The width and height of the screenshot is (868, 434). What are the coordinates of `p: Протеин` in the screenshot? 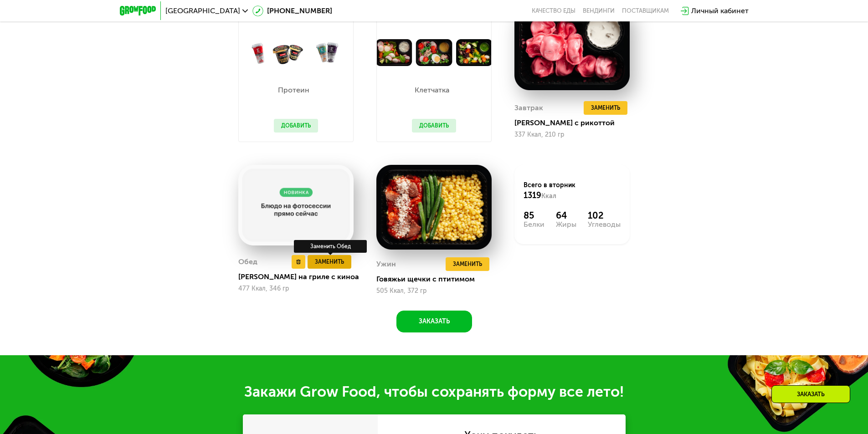 It's located at (293, 90).